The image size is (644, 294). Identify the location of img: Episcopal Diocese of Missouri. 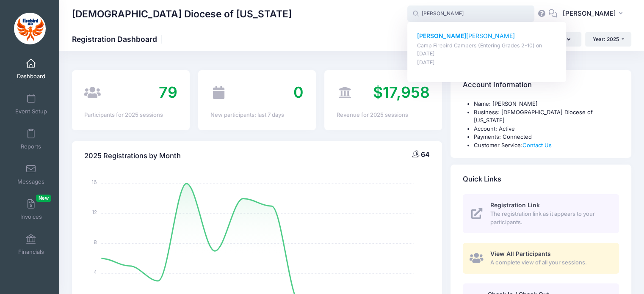
(30, 28).